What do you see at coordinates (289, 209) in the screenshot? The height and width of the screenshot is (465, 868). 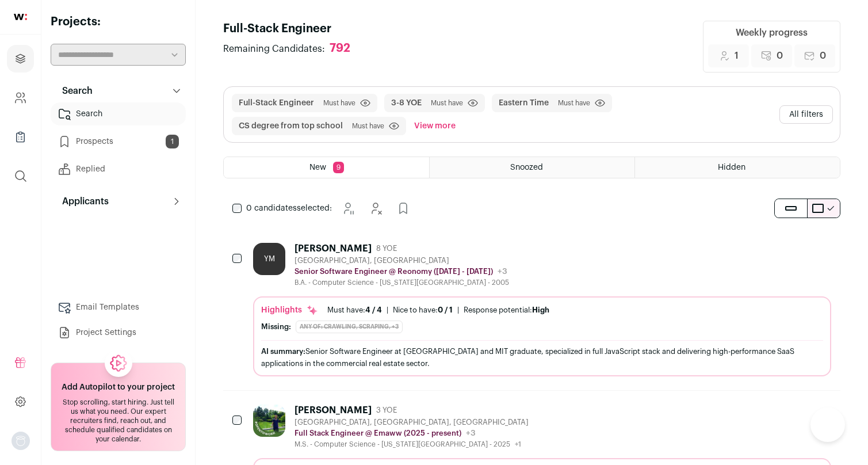 I see `span: selected:` at bounding box center [289, 209].